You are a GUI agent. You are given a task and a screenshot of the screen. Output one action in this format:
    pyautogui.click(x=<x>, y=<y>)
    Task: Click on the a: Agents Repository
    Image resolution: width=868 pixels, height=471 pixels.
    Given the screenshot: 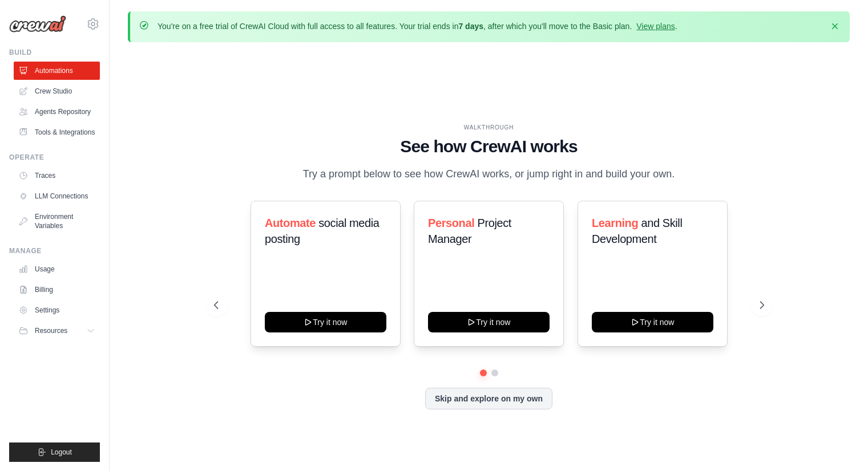 What is the action you would take?
    pyautogui.click(x=56, y=112)
    